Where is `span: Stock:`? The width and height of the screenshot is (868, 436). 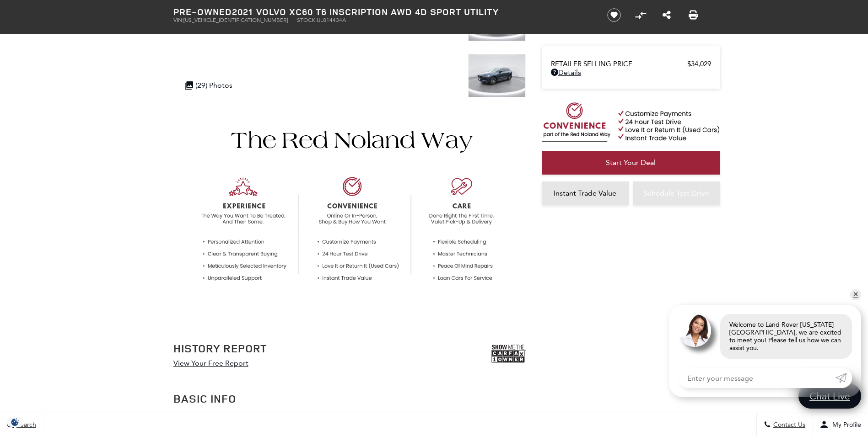 span: Stock: is located at coordinates (306, 20).